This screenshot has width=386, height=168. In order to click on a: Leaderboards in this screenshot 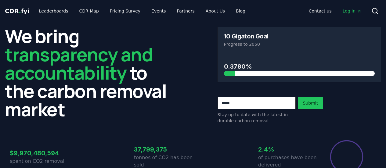, I will do `click(54, 11)`.